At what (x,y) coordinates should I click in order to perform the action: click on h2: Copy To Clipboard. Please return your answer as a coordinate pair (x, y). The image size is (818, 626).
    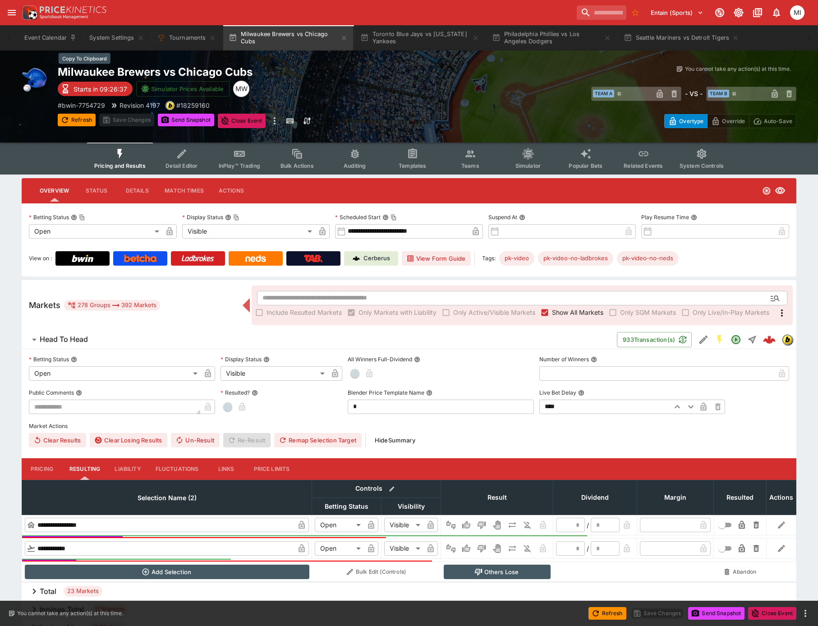
    Looking at the image, I should click on (242, 72).